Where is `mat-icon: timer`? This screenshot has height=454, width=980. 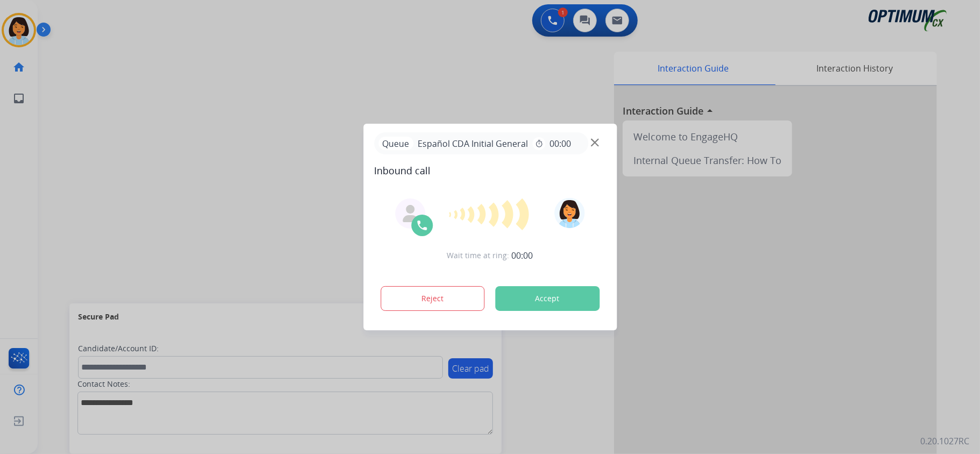 mat-icon: timer is located at coordinates (538, 144).